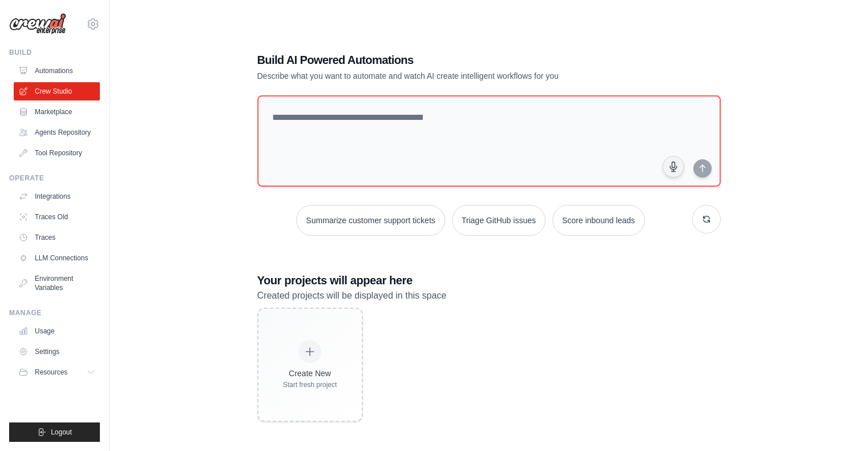  Describe the element at coordinates (673, 167) in the screenshot. I see `button: Click to speak your automation idea` at that location.